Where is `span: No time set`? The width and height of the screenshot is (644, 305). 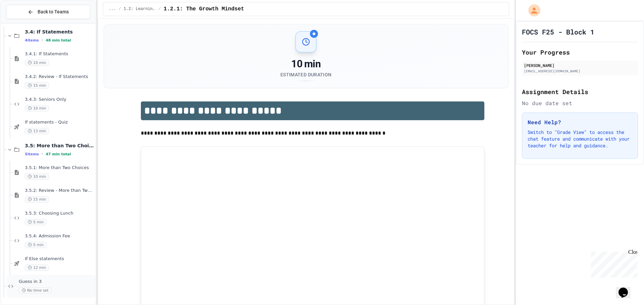
span: No time set is located at coordinates (35, 291).